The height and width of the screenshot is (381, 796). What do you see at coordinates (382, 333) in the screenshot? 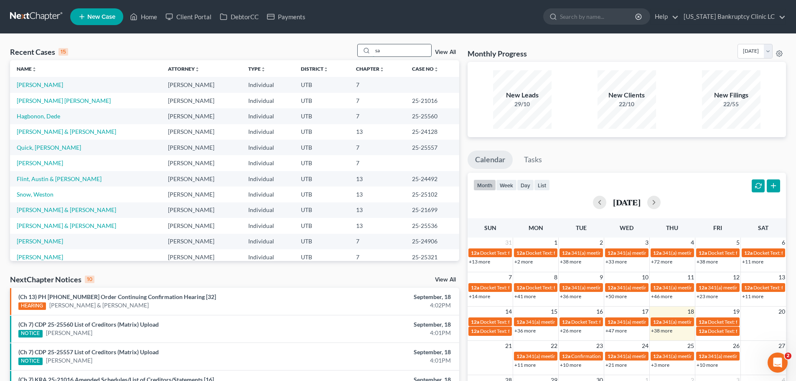
I see `div: 4:01PM` at bounding box center [382, 333].